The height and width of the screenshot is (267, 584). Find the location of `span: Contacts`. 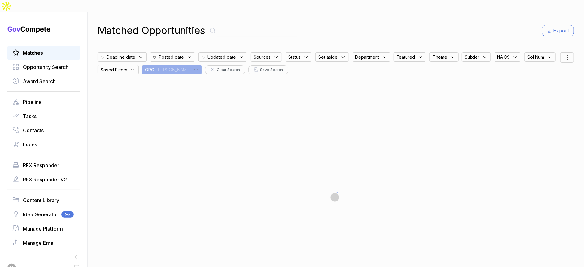

span: Contacts is located at coordinates (33, 131).